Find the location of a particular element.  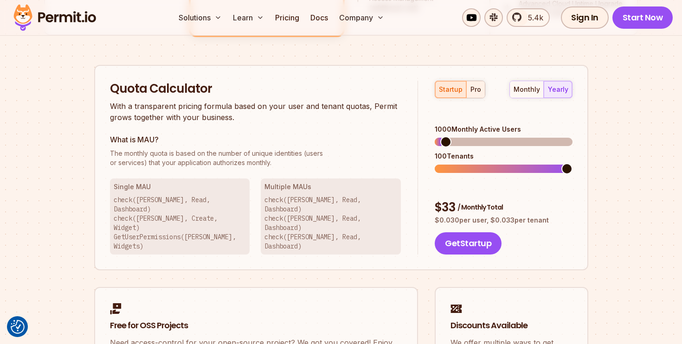

div: $ 33 is located at coordinates (503, 208).